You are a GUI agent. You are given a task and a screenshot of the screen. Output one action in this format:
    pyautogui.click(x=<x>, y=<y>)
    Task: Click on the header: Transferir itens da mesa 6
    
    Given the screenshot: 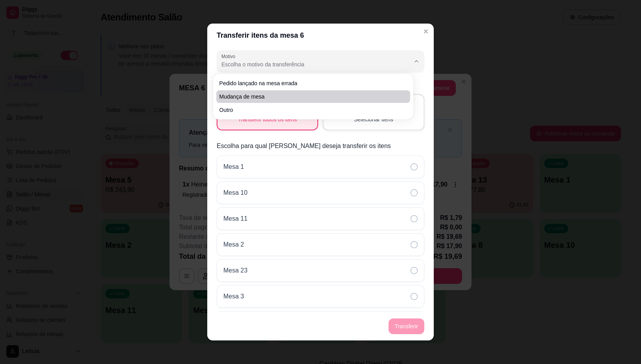 What is the action you would take?
    pyautogui.click(x=320, y=35)
    